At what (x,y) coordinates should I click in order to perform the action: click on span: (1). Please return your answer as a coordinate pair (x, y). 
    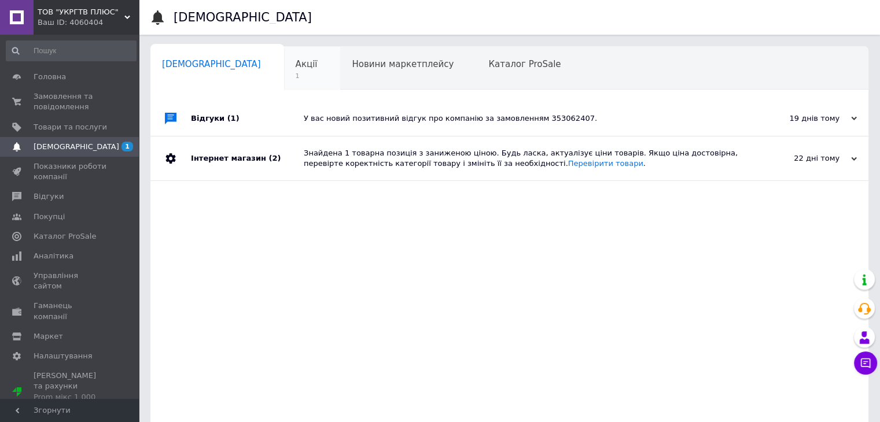
    Looking at the image, I should click on (233, 118).